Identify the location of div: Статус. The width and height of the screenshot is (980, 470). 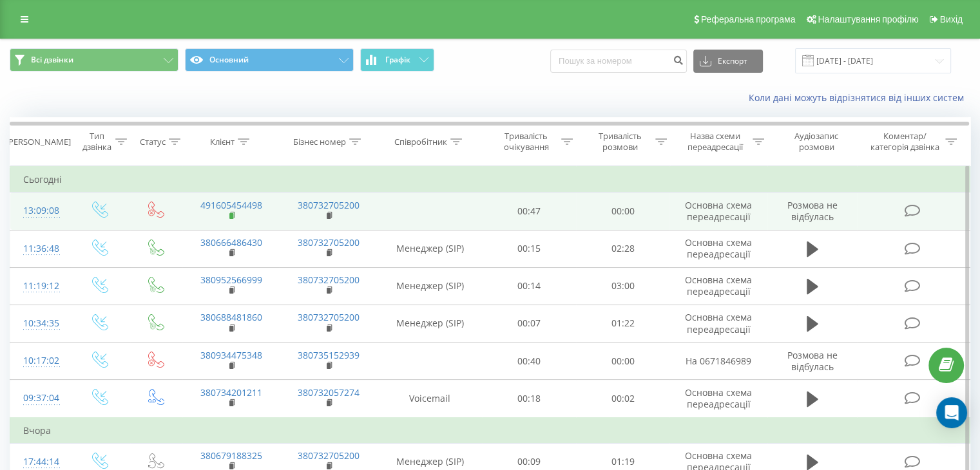
(153, 142).